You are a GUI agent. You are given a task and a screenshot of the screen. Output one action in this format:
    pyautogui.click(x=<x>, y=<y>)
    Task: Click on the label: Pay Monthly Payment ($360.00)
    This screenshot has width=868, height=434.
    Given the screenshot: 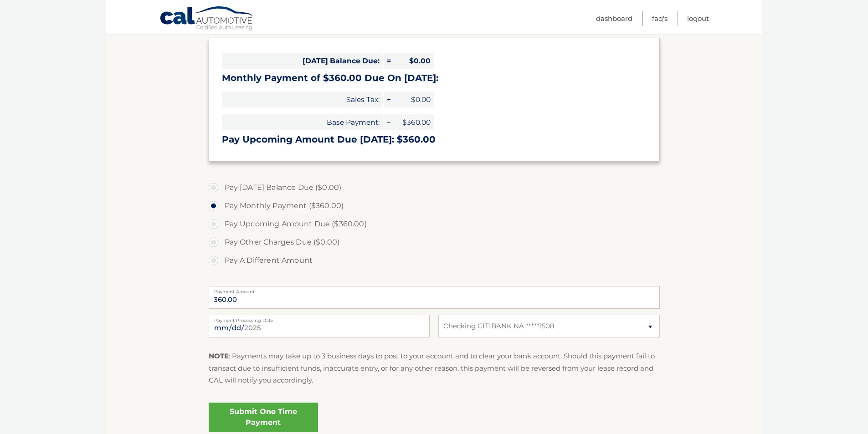 What is the action you would take?
    pyautogui.click(x=434, y=206)
    